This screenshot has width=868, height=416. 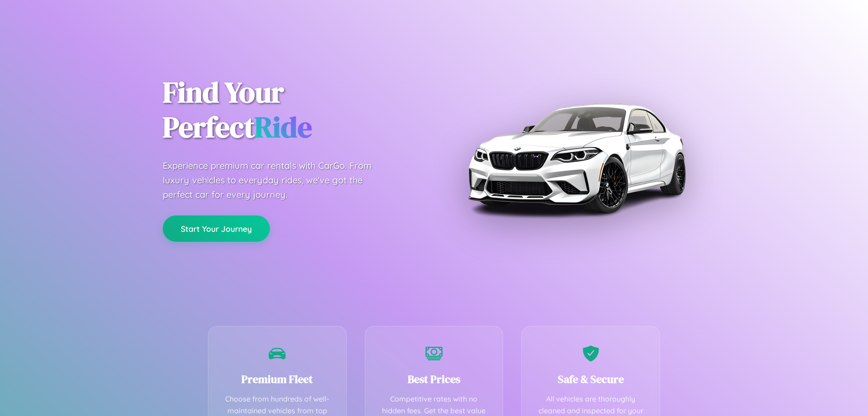 What do you see at coordinates (283, 127) in the screenshot?
I see `span: Ride` at bounding box center [283, 127].